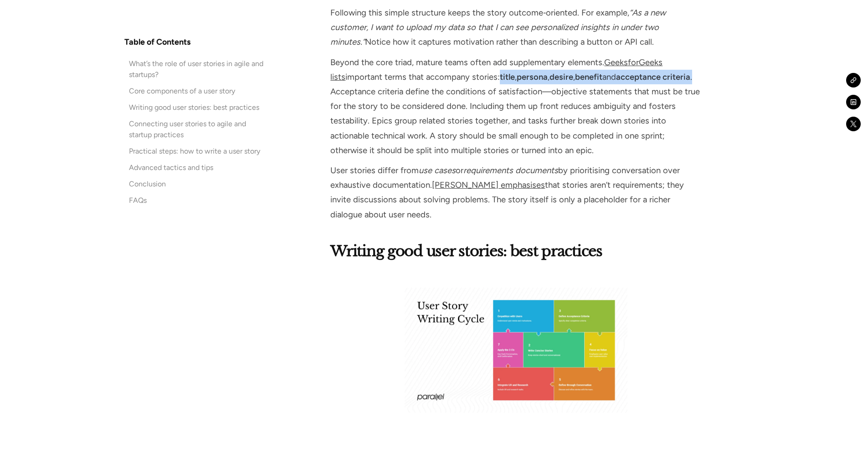 The height and width of the screenshot is (458, 868). Describe the element at coordinates (196, 168) in the screenshot. I see `a: Advanced tactics and tips` at that location.